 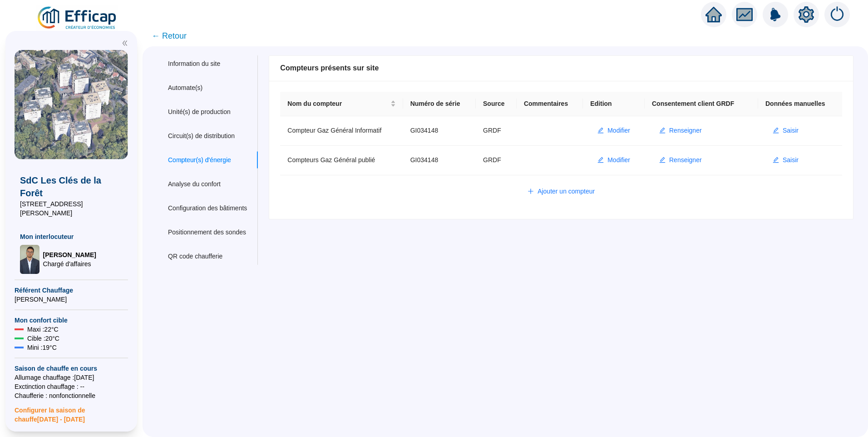 What do you see at coordinates (207, 233) in the screenshot?
I see `div: Positionnement des sondes` at bounding box center [207, 233].